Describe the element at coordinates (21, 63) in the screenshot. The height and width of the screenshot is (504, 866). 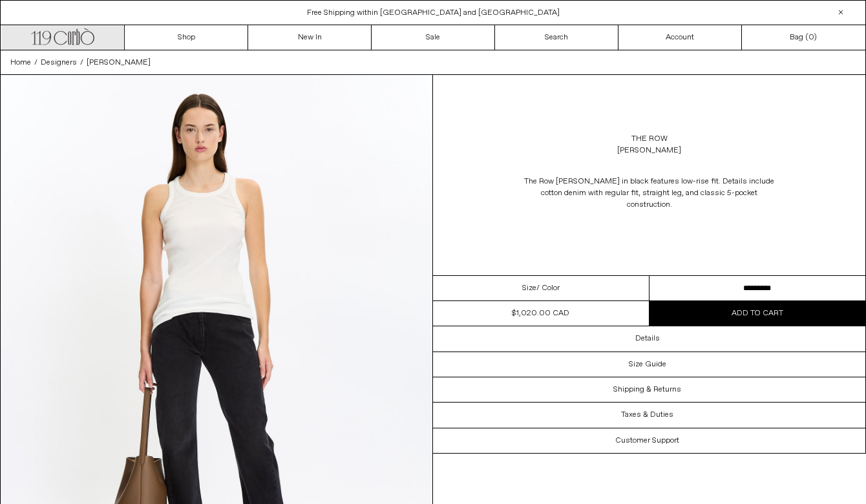
I see `a: Home` at that location.